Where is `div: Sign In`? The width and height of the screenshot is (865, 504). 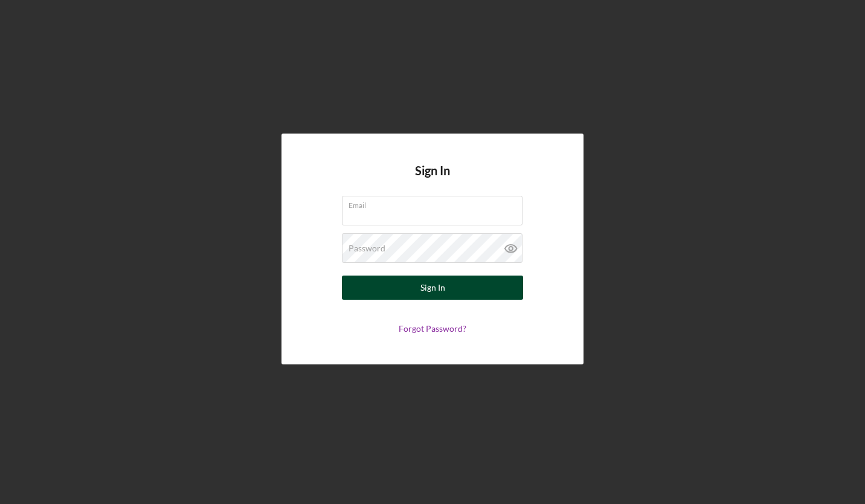
div: Sign In is located at coordinates (432, 287).